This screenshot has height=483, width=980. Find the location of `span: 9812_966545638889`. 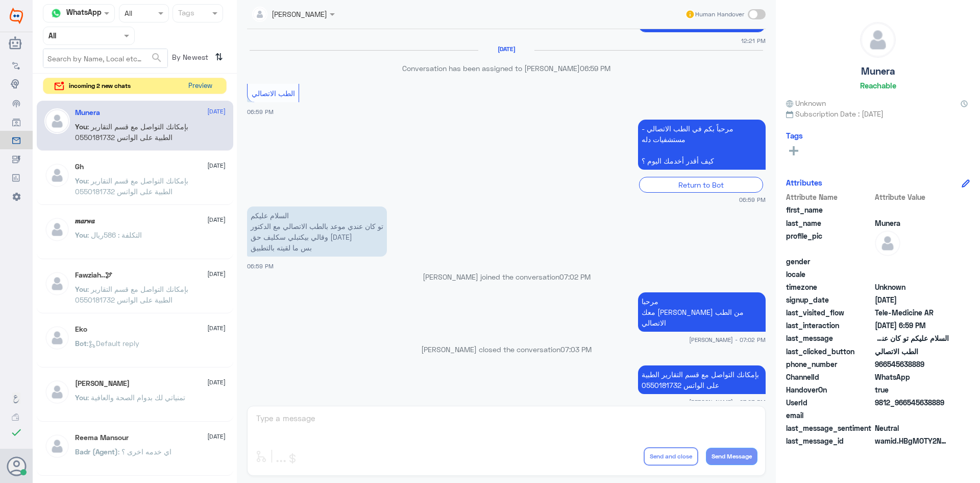

span: 9812_966545638889 is located at coordinates (911, 401).